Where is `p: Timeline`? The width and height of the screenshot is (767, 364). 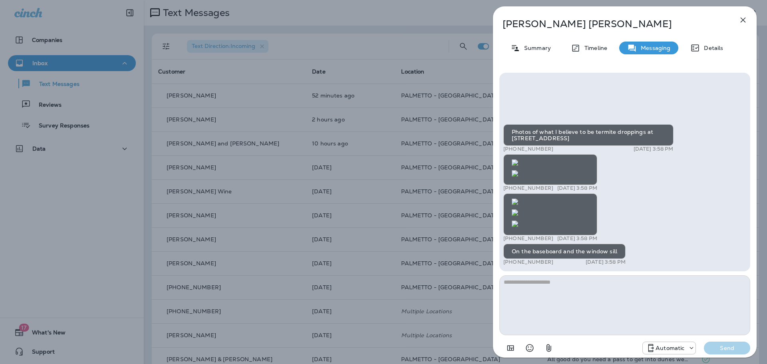
p: Timeline is located at coordinates (594, 48).